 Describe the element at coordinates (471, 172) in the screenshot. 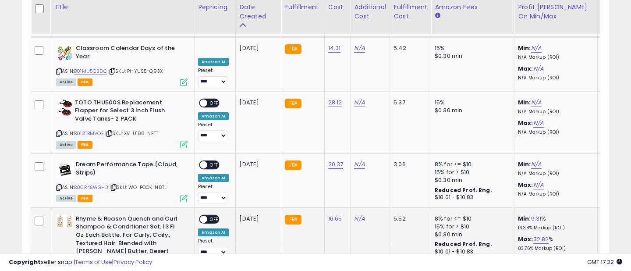

I see `div: 15% for > $10` at that location.